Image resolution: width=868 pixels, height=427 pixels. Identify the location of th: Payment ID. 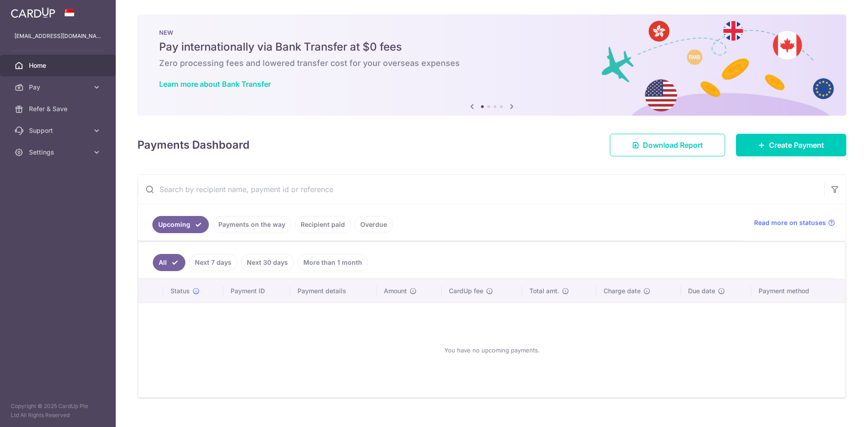
(257, 291).